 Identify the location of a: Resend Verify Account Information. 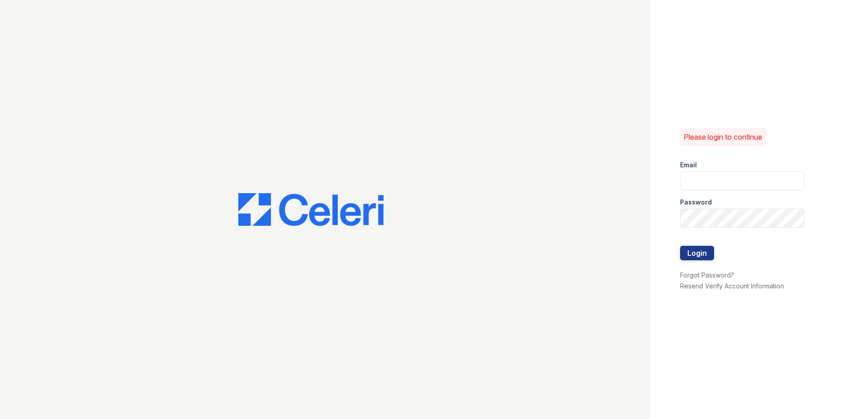
(732, 286).